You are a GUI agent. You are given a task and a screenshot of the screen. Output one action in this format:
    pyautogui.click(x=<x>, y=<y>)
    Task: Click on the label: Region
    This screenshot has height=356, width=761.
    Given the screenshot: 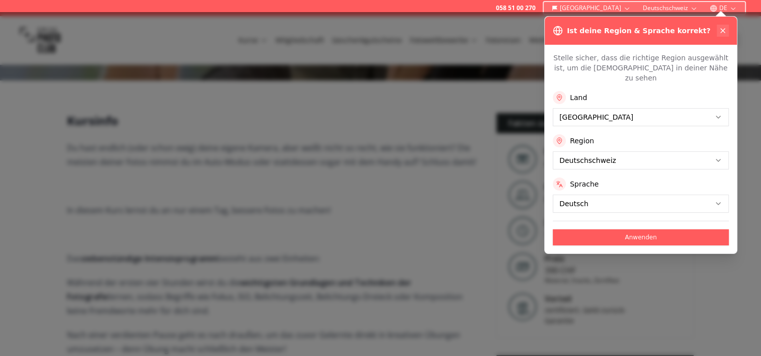 What is the action you would take?
    pyautogui.click(x=582, y=141)
    